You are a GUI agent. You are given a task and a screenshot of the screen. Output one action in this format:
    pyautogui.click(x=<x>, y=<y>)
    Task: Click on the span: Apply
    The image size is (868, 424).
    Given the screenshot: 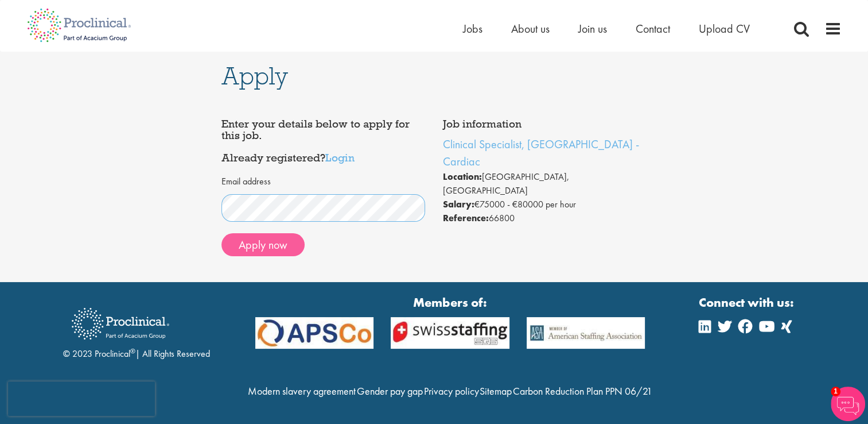 What is the action you would take?
    pyautogui.click(x=254, y=76)
    